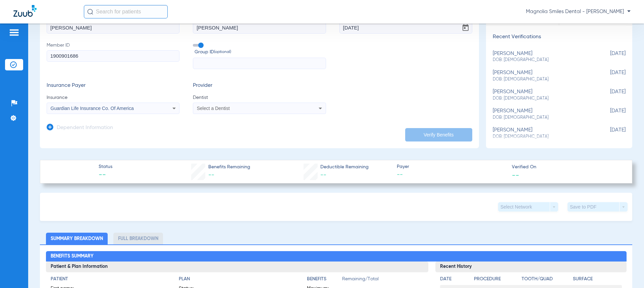 Image resolution: width=644 pixels, height=288 pixels. I want to click on h4: Procedure, so click(497, 279).